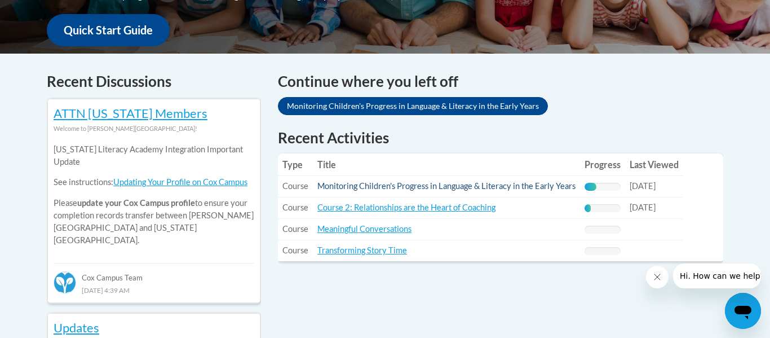 The image size is (770, 338). Describe the element at coordinates (154, 81) in the screenshot. I see `h4: Recent Discussions` at that location.